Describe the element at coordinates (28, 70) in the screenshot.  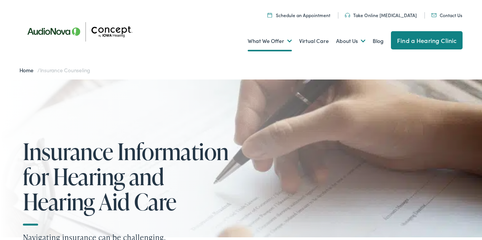
I see `a: Home` at that location.